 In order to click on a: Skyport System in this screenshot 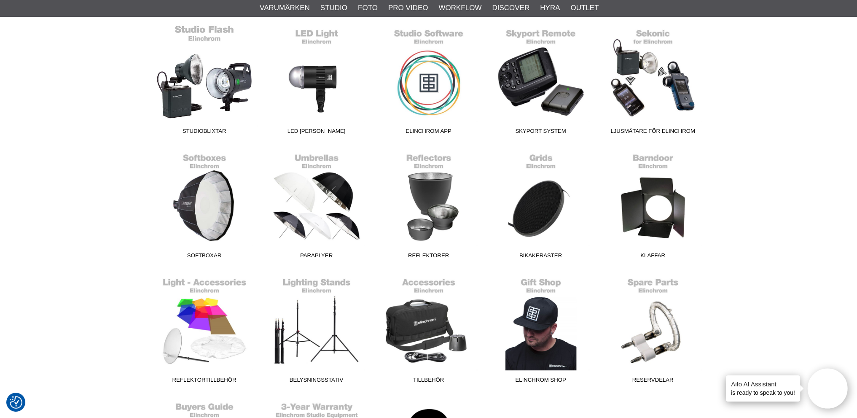, I will do `click(541, 81)`.